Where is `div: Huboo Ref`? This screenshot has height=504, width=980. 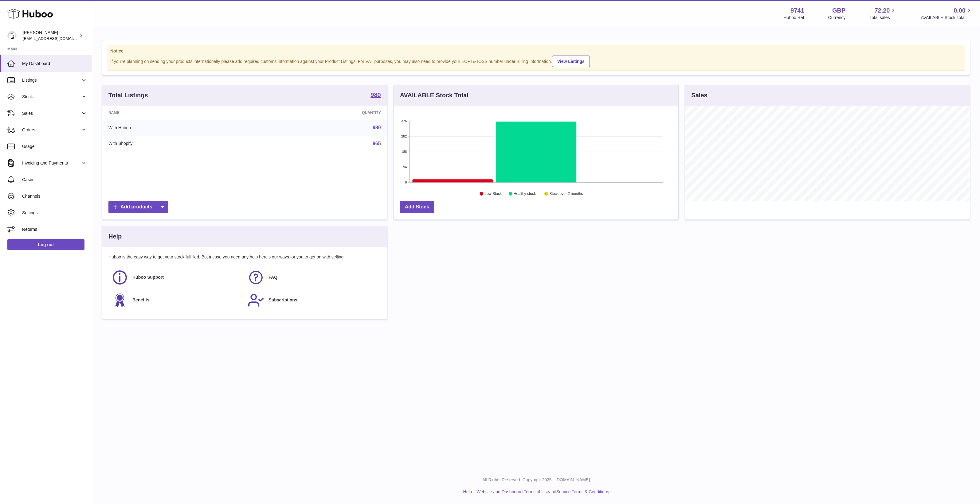 div: Huboo Ref is located at coordinates (794, 18).